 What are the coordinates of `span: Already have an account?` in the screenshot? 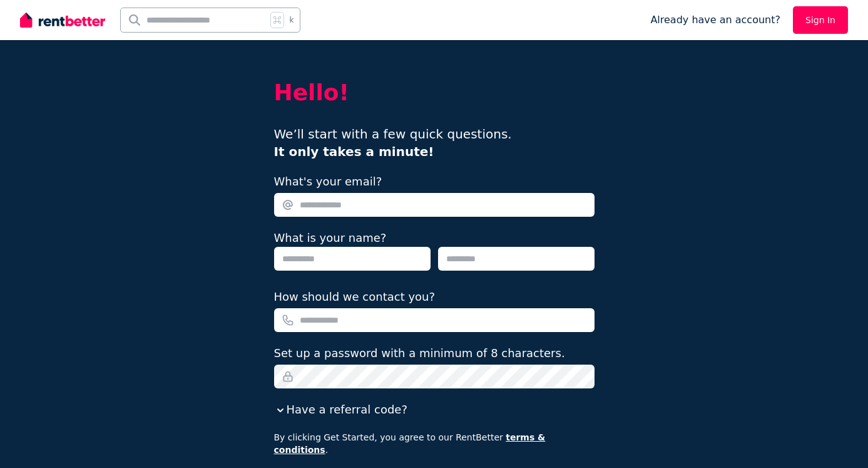 It's located at (715, 20).